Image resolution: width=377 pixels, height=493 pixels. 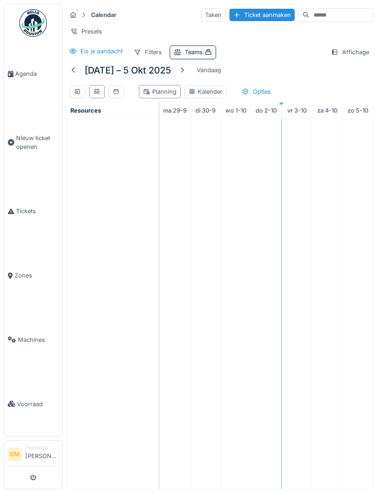 I want to click on img: Badge_color-CXgf-gQk.svg, so click(x=33, y=23).